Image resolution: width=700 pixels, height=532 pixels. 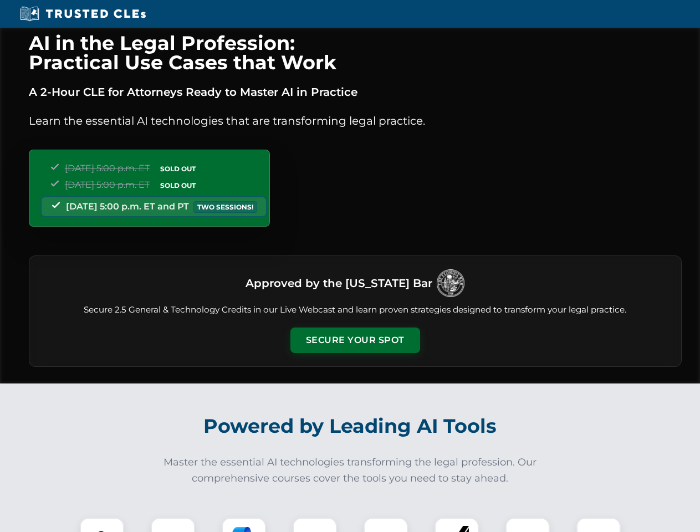 I want to click on p: Learn the essential AI technologies that are transforming legal practice., so click(x=355, y=121).